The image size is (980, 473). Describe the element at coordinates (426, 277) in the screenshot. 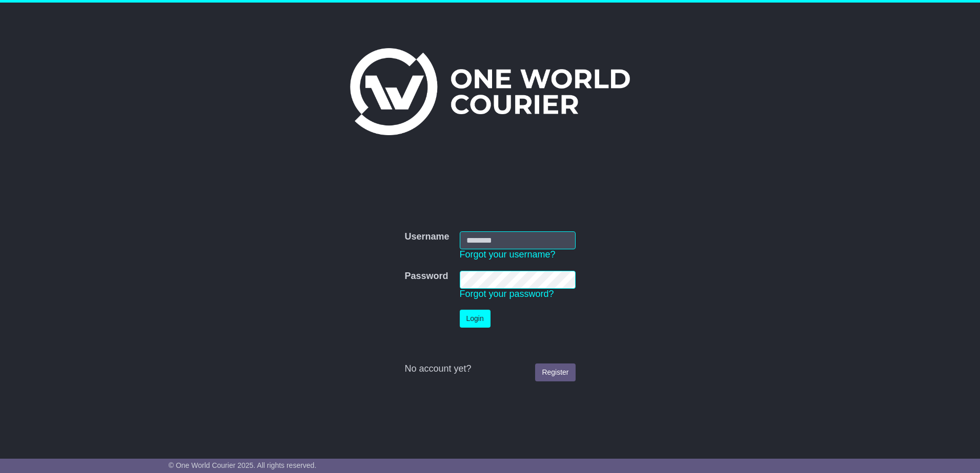

I see `label: Password` at that location.